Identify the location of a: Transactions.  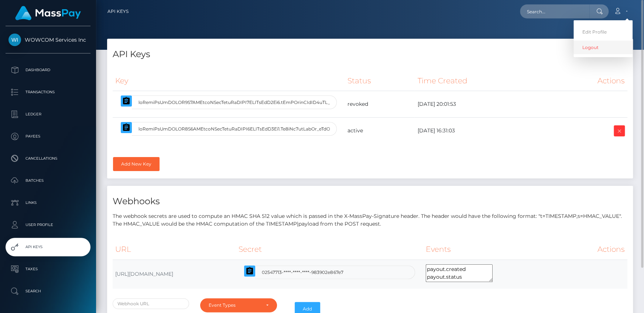
(48, 92).